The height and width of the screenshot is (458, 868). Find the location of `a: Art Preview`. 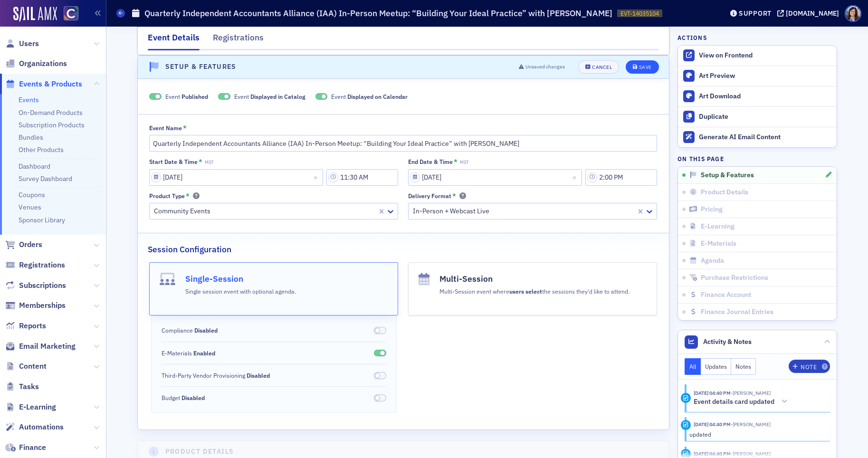

a: Art Preview is located at coordinates (757, 76).